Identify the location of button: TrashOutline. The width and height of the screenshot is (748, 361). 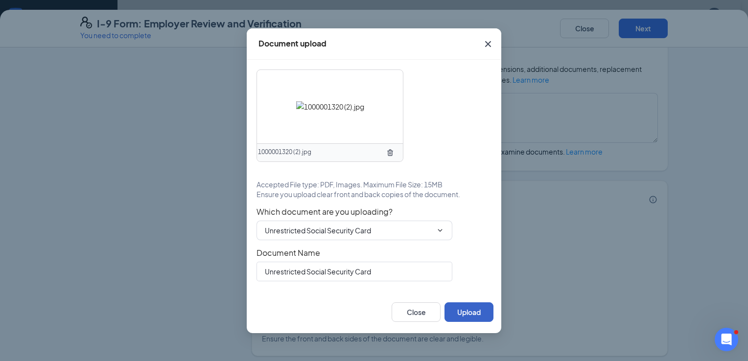
(390, 153).